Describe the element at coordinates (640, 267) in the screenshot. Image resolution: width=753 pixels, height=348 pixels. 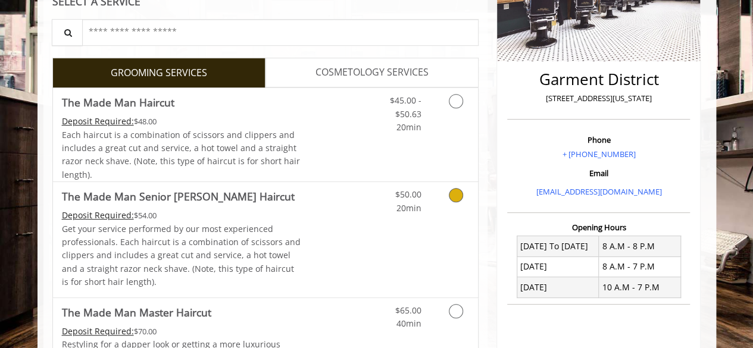
I see `td: 8 A.M - 7 P.M` at that location.